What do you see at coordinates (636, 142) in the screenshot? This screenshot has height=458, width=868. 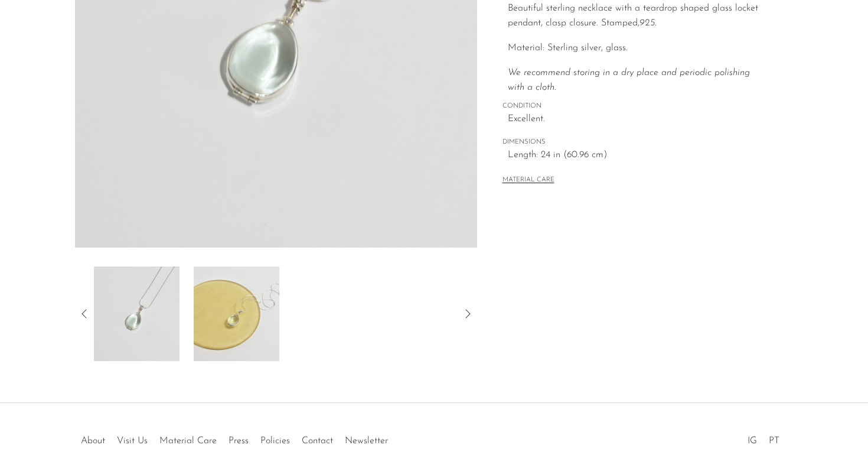 I see `span: DIMENSIONS` at bounding box center [636, 142].